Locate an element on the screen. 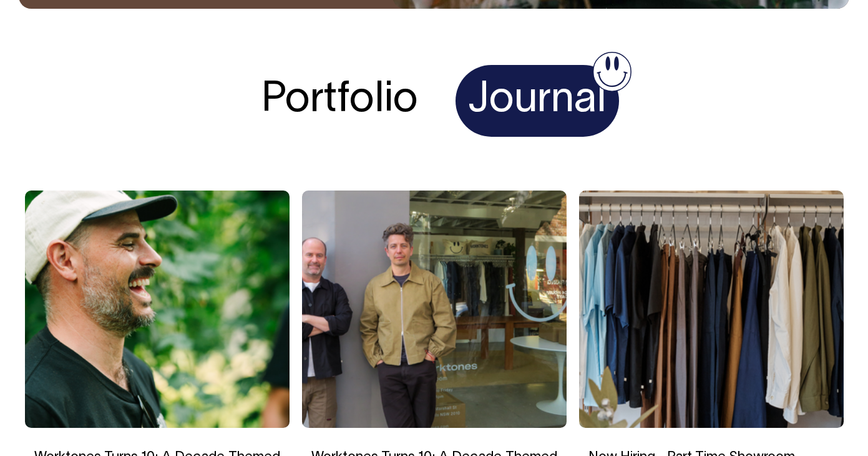 The width and height of the screenshot is (868, 456). a: Worktones Turns 10: A Decade-Themed Chat with Directors Huw & Andrew is located at coordinates (434, 309).